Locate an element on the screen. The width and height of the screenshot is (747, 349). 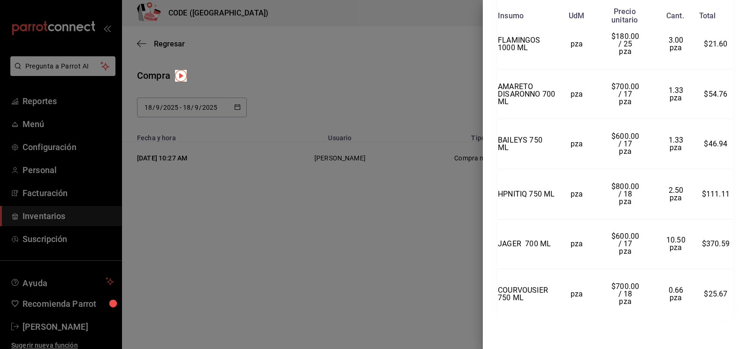
span: $700.00 / 18 pza is located at coordinates (626, 294).